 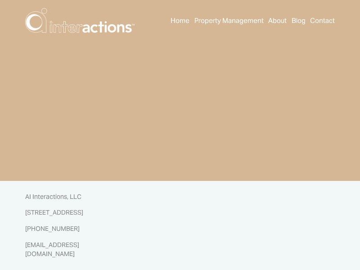 I want to click on a: Contact, so click(x=322, y=20).